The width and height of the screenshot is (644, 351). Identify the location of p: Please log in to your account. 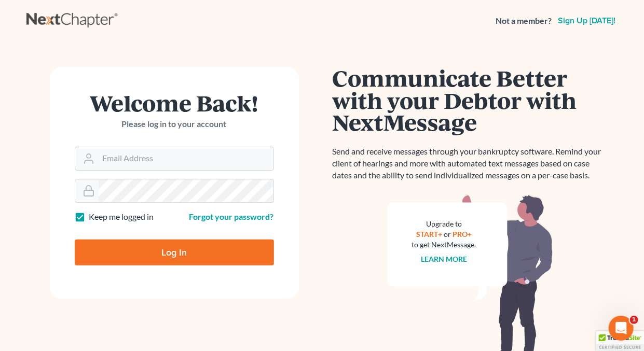
(175, 124).